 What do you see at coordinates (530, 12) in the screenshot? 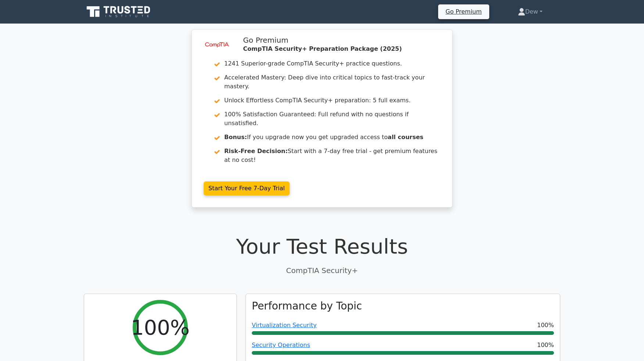
I see `a: Dew` at bounding box center [530, 12].